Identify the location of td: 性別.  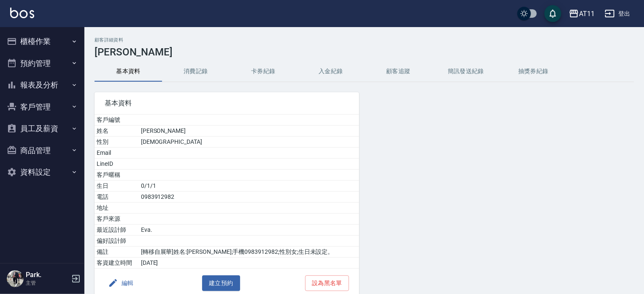
(116, 142).